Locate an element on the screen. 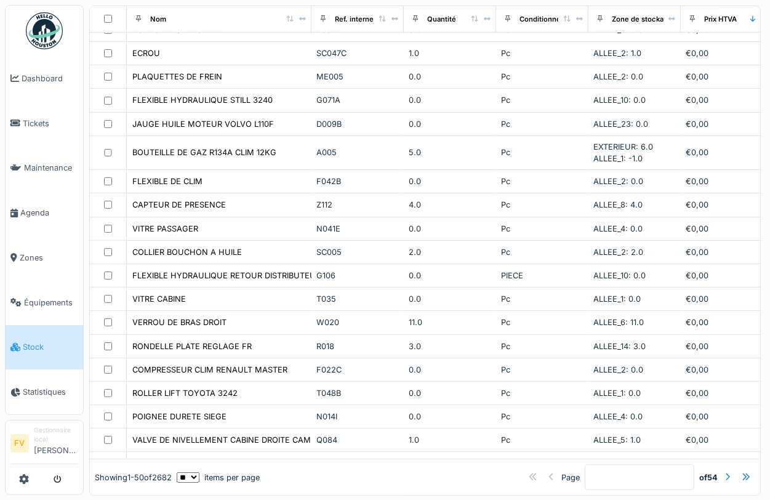 The height and width of the screenshot is (500, 770). span: ALLEE_6: 11.0 is located at coordinates (618, 322).